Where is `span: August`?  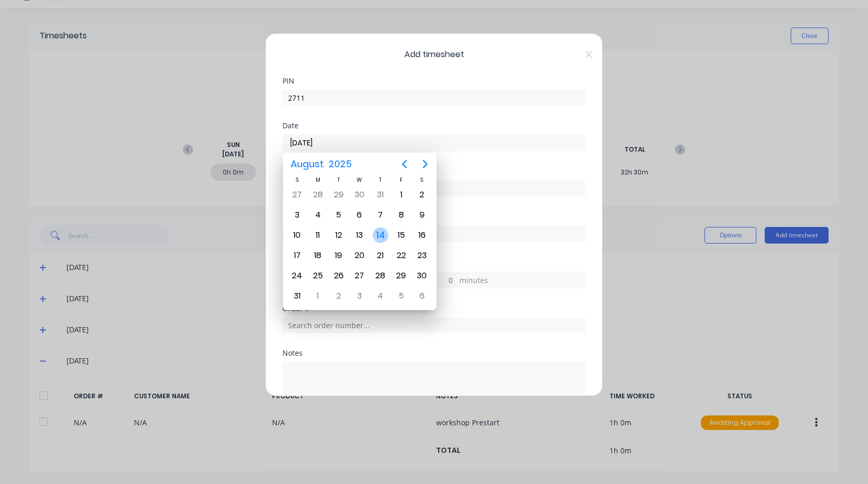
span: August is located at coordinates (307, 164).